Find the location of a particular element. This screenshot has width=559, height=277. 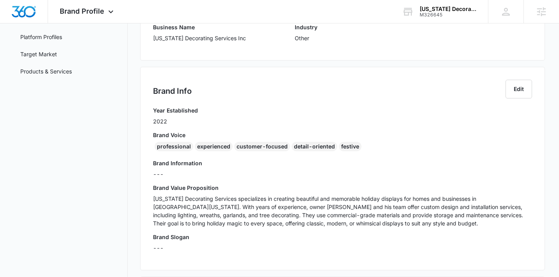

h3: Brand Value Proposition is located at coordinates (343, 188).